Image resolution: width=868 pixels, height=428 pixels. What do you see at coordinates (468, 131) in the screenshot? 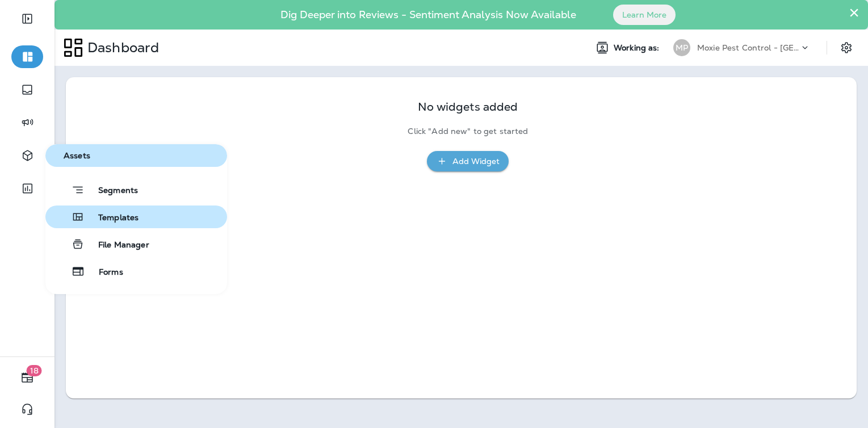
I see `p: Click "Add new" to get started` at bounding box center [468, 131].